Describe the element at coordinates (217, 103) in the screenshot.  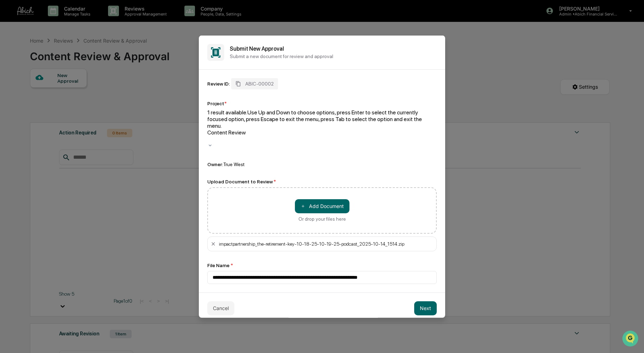
I see `div: Project` at that location.